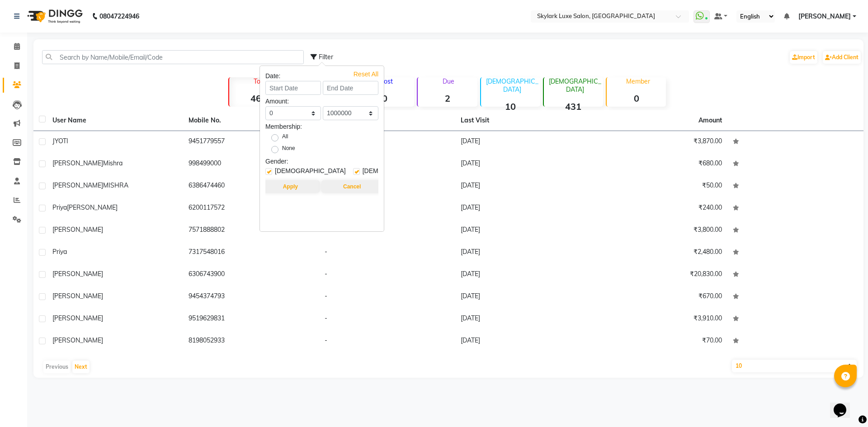  What do you see at coordinates (350, 88) in the screenshot?
I see `input: End Date` at bounding box center [350, 88].